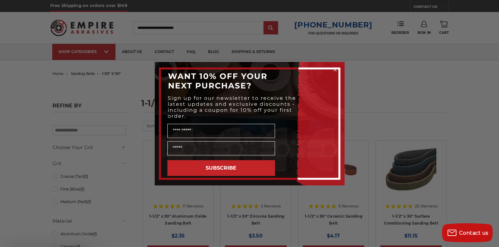 The height and width of the screenshot is (247, 499). I want to click on span: WANT 10% OFF YOUR NEXT PURCHASE?, so click(218, 81).